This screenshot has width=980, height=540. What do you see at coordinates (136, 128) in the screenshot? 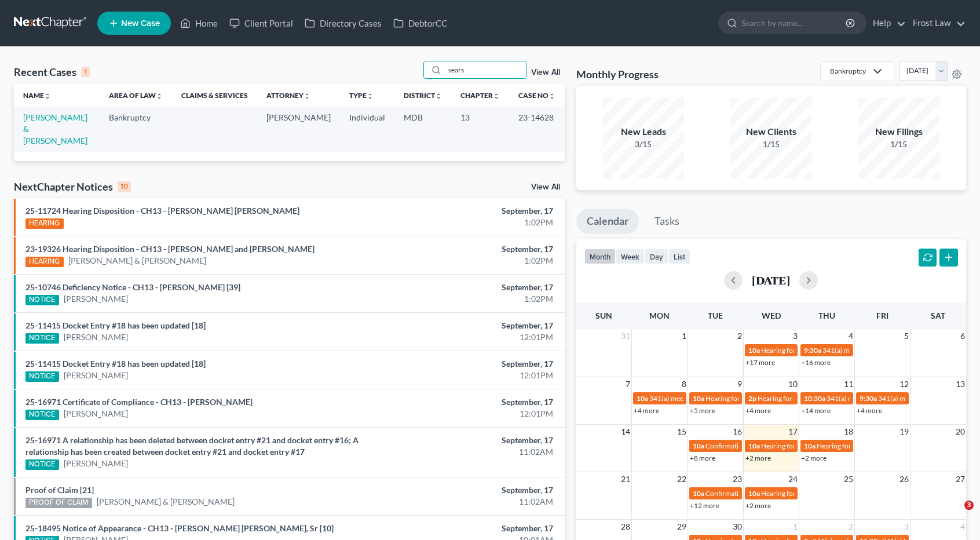
I see `td: Bankruptcy` at bounding box center [136, 128].